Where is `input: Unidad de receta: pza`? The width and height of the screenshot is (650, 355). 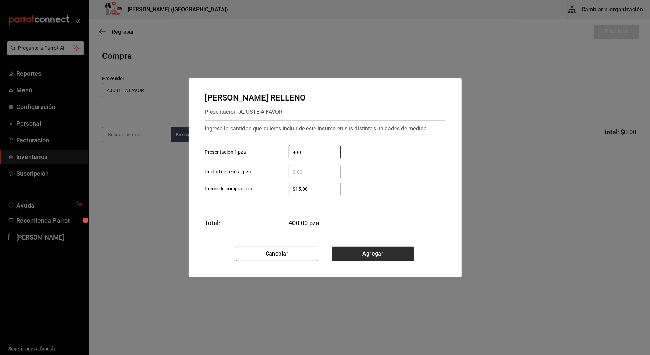 input: Unidad de receta: pza is located at coordinates (315, 172).